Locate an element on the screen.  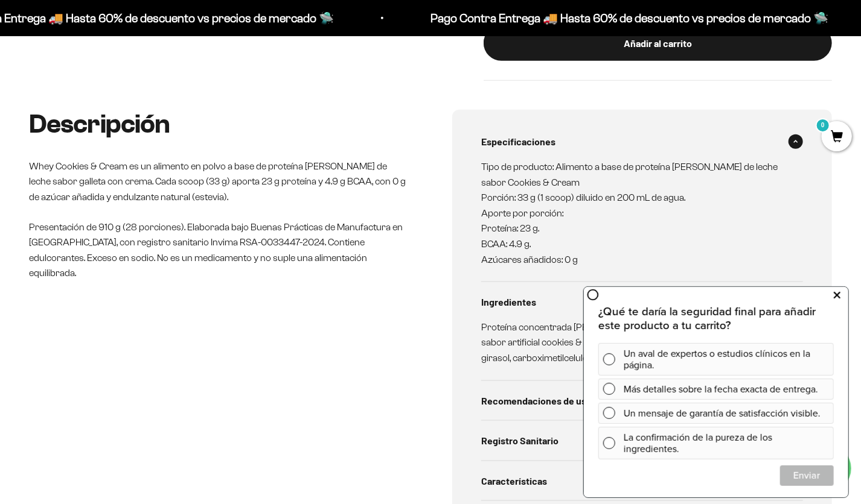
summary: Especificaciones is located at coordinates (642, 142).